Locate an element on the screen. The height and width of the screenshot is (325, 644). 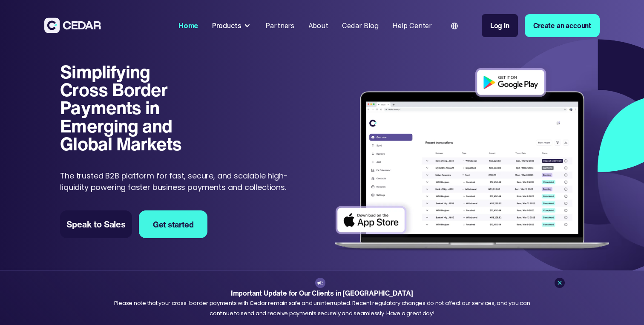
img: Dashboard of transactions is located at coordinates (472, 160).